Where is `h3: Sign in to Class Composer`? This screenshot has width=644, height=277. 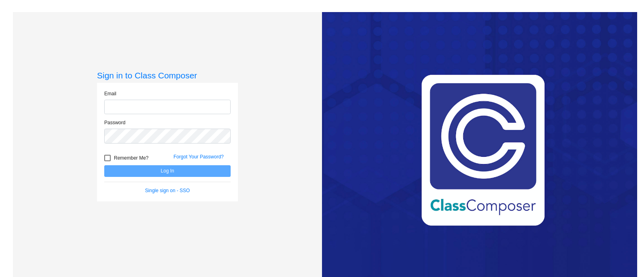 h3: Sign in to Class Composer is located at coordinates (167, 75).